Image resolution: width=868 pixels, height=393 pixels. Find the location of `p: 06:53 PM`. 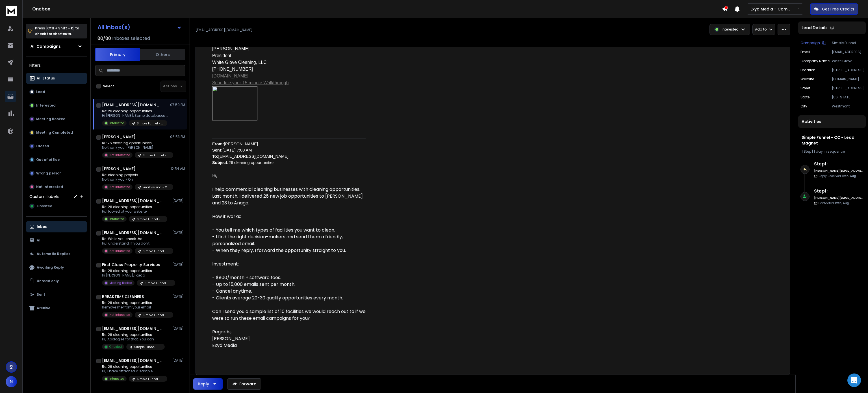

p: 06:53 PM is located at coordinates (178, 137).